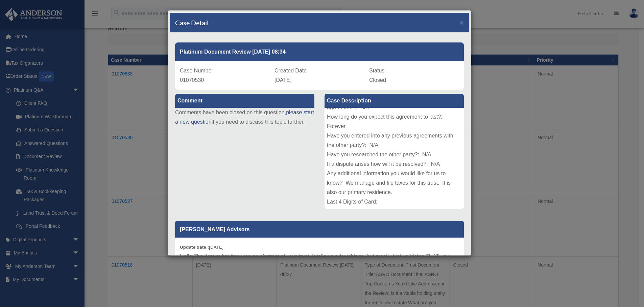  What do you see at coordinates (192, 80) in the screenshot?
I see `span: 01070530` at bounding box center [192, 80].